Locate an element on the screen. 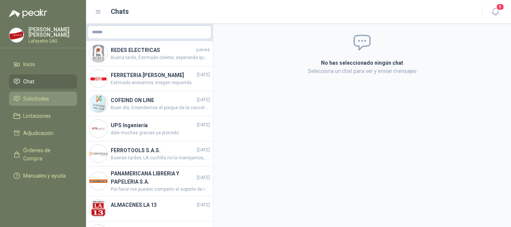 The image size is (511, 227). button: 8 is located at coordinates (495, 12).